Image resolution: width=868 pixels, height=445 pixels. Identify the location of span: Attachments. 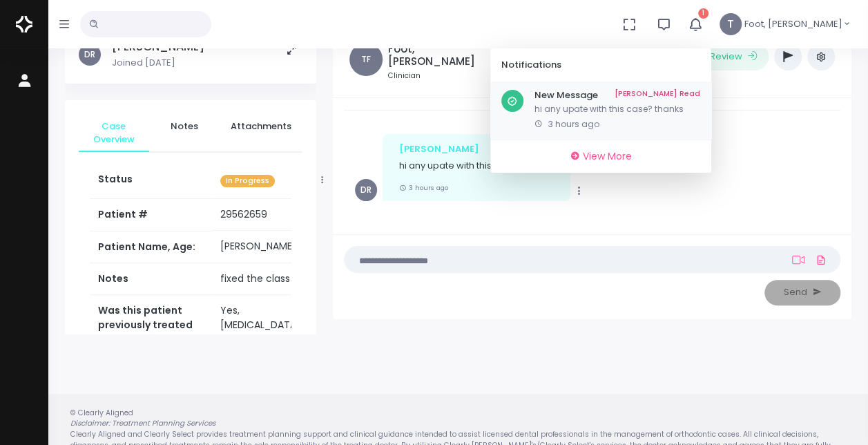
(261, 127).